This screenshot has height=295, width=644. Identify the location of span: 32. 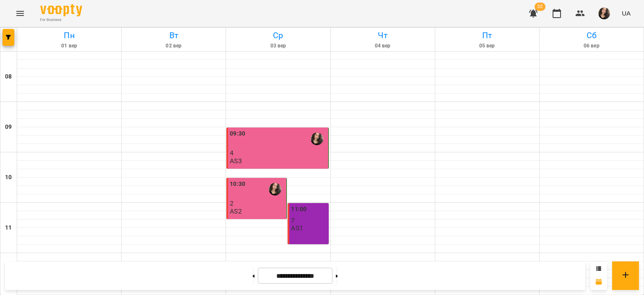
(540, 7).